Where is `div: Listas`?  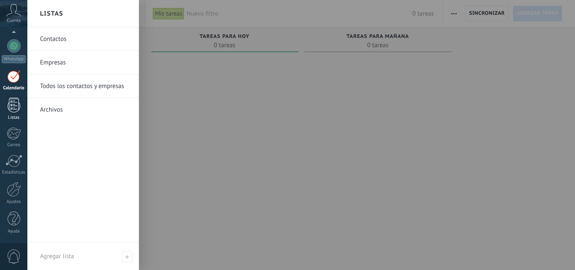 div: Listas is located at coordinates (14, 117).